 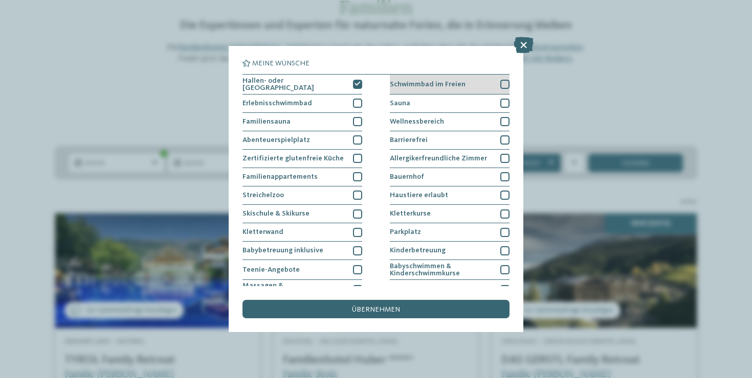 What do you see at coordinates (293, 159) in the screenshot?
I see `span: Zertifizierte glutenfreie Küche` at bounding box center [293, 159].